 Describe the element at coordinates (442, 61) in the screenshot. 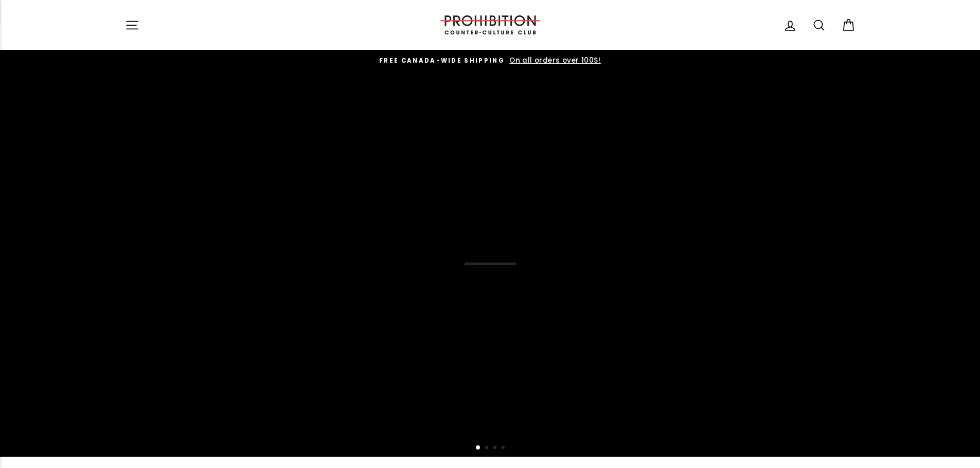

I see `span: FREE CANADA-WIDE SHIPPING` at that location.